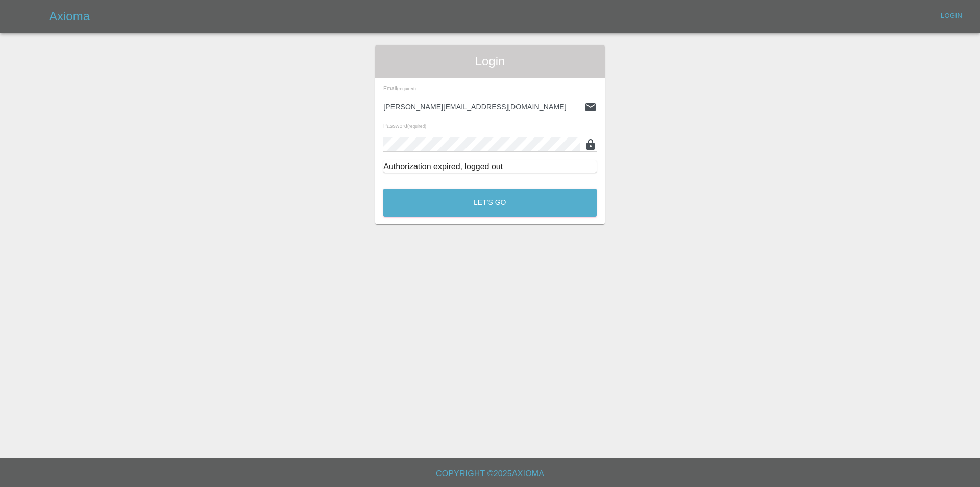  Describe the element at coordinates (490, 202) in the screenshot. I see `button: Let's Go` at that location.